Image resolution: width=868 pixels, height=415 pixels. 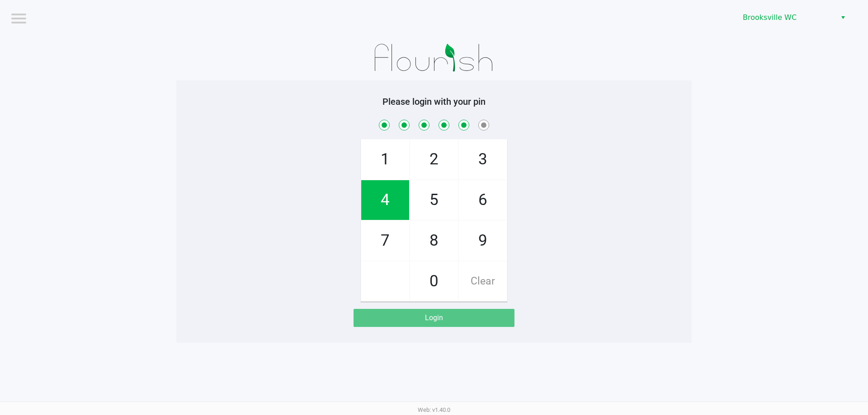 I want to click on span: 0, so click(x=434, y=281).